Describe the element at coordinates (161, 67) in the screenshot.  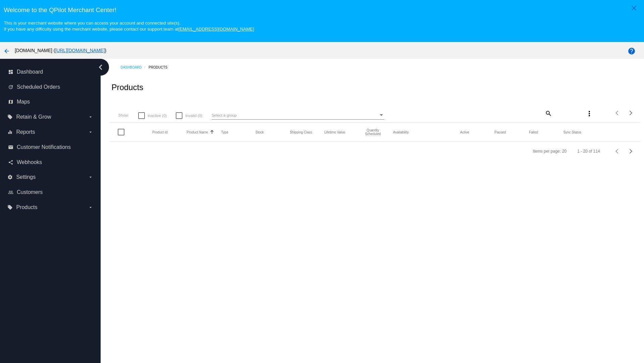
I see `a: Products` at that location.